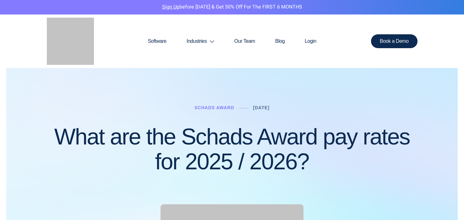 The width and height of the screenshot is (464, 220). Describe the element at coordinates (232, 149) in the screenshot. I see `h1: What are the Schads Award pay rates for 2025 / 2026?` at that location.